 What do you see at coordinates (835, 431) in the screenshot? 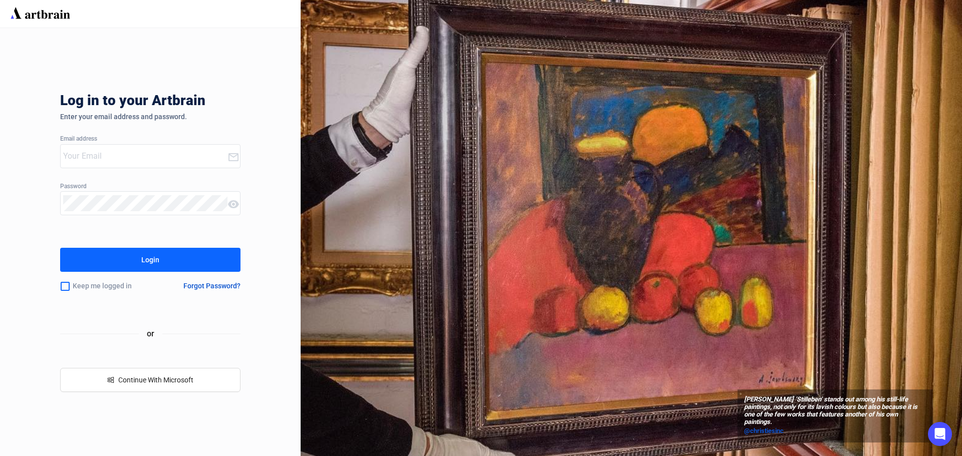
I see `a: @christiesinc` at bounding box center [835, 431].